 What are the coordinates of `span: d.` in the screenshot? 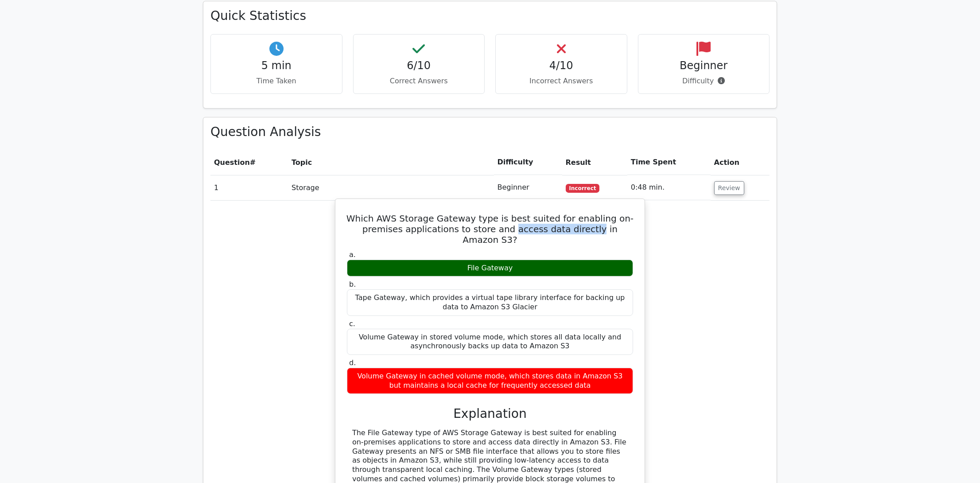 It's located at (352, 362).